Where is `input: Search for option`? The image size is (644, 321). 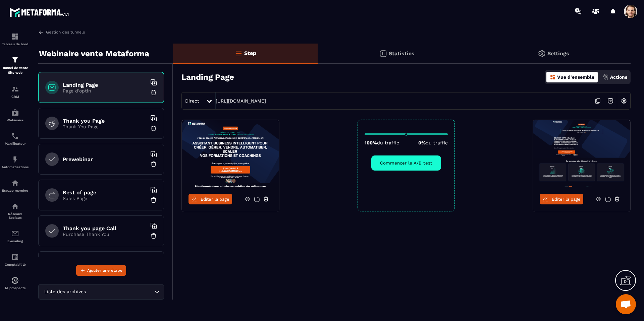
input: Search for option is located at coordinates (120, 292).